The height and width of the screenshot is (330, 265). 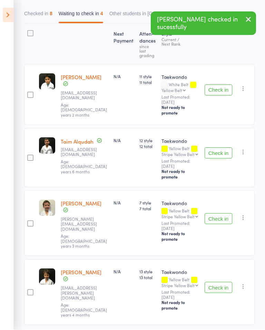 I want to click on div: 4, so click(x=102, y=14).